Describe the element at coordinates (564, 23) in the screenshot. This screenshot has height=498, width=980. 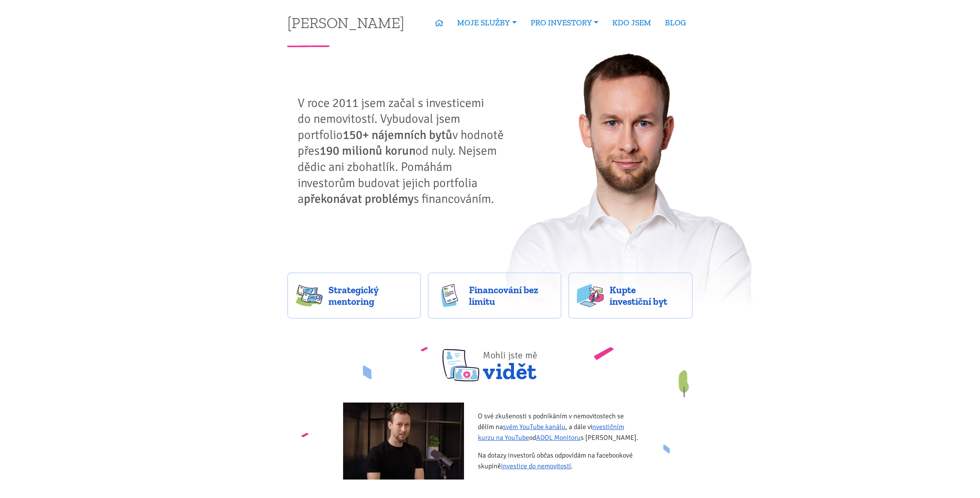
I see `a: PRO INVESTORY` at that location.